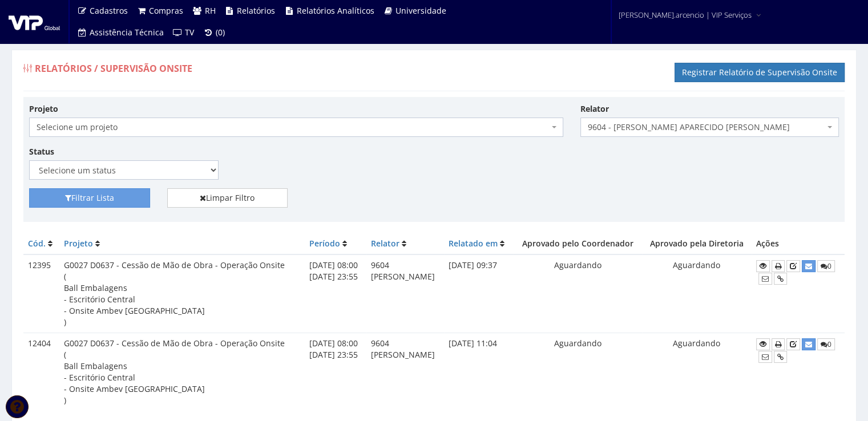 The height and width of the screenshot is (421, 868). I want to click on span: Assistência Técnica, so click(127, 32).